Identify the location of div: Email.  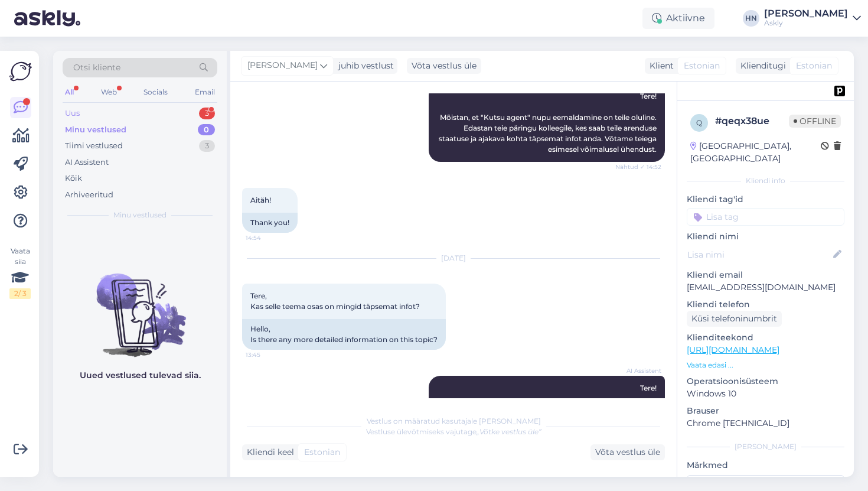
(205, 92).